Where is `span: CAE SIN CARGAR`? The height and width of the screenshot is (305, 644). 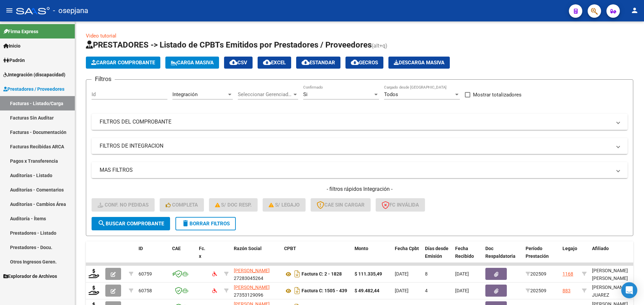 span: CAE SIN CARGAR is located at coordinates (340, 205).